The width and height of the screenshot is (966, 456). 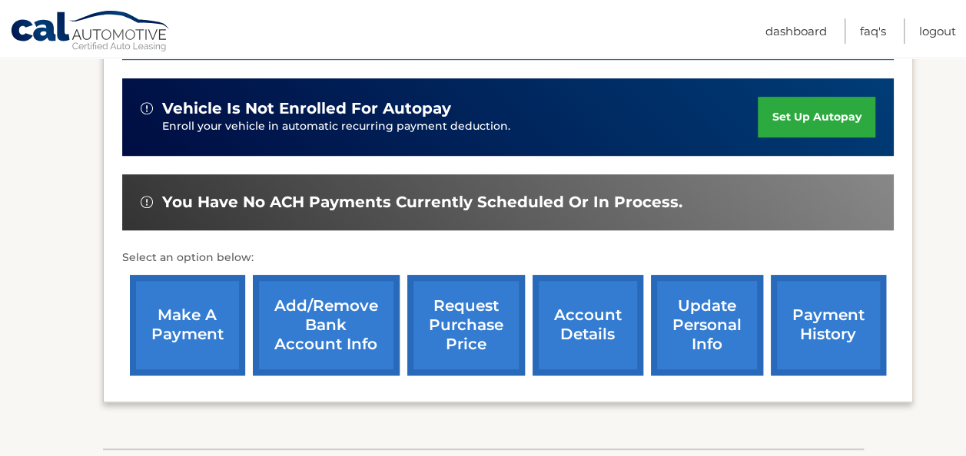 I want to click on a: account details, so click(x=588, y=325).